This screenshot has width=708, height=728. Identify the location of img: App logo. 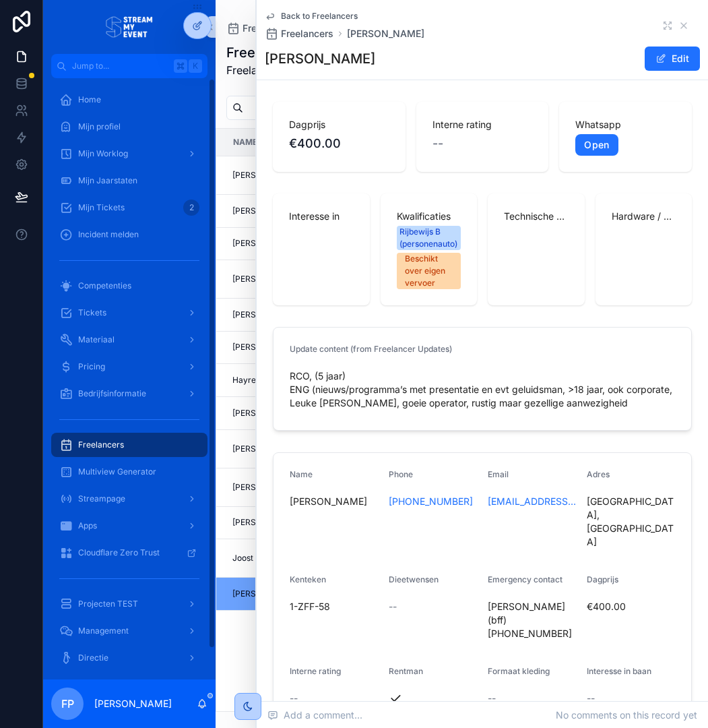
(130, 27).